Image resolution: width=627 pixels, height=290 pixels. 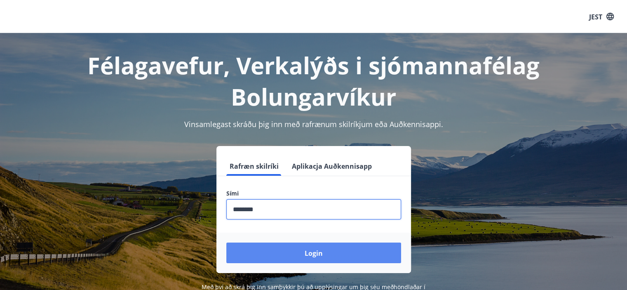 I want to click on font: Rafræn skilríki, so click(x=254, y=166).